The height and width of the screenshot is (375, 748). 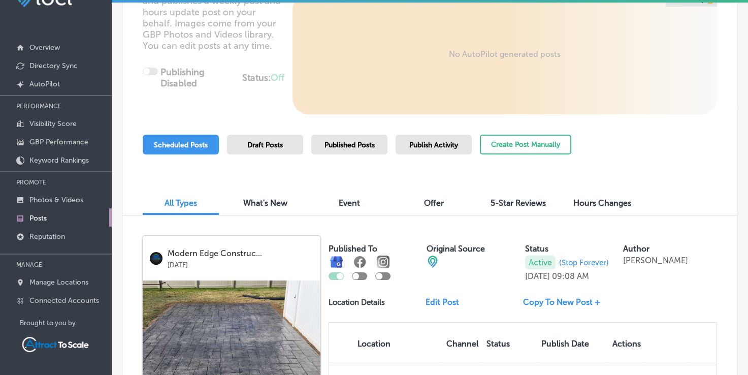 What do you see at coordinates (434, 145) in the screenshot?
I see `span: Publish Activity` at bounding box center [434, 145].